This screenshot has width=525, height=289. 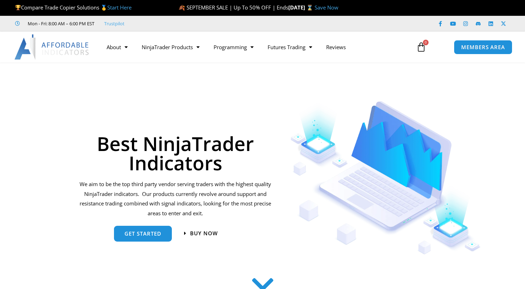 What do you see at coordinates (483, 47) in the screenshot?
I see `a: MEMBERS AREA` at bounding box center [483, 47].